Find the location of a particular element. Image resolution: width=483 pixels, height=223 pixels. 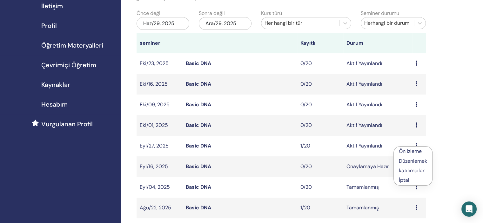

th: Kayıtlı is located at coordinates (320, 43).